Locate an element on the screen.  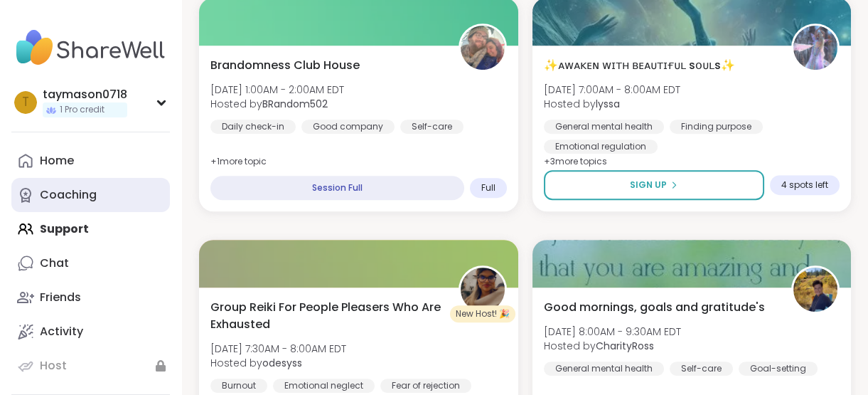
img: BRandom502 is located at coordinates (483, 47).